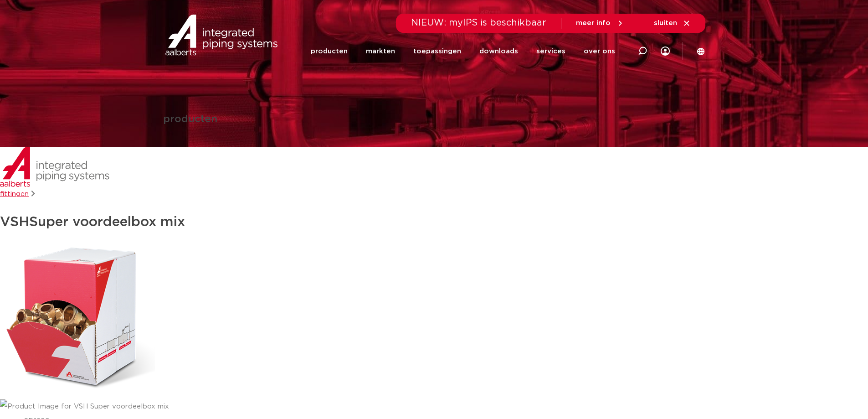  What do you see at coordinates (594, 23) in the screenshot?
I see `span: meer info` at bounding box center [594, 23].